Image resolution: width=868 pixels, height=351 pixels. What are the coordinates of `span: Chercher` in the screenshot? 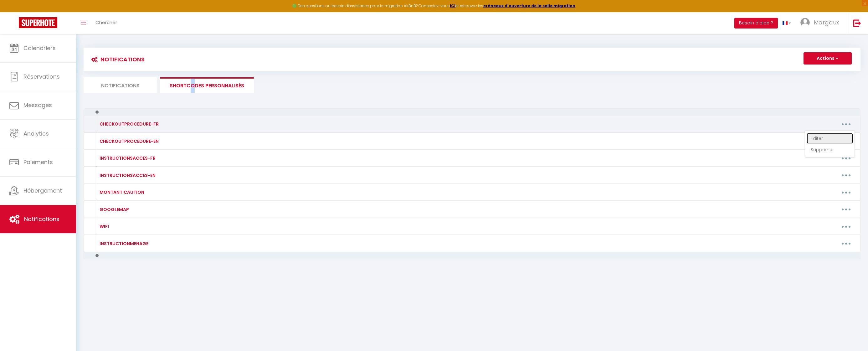 It's located at (106, 22).